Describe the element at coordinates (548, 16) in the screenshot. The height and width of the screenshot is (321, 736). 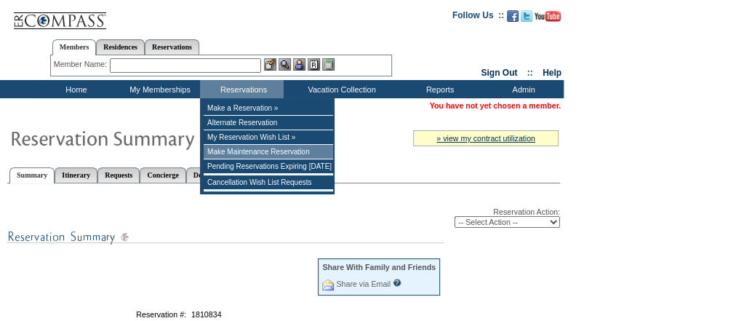
I see `img: Subscribe to our YouTube Channel` at that location.